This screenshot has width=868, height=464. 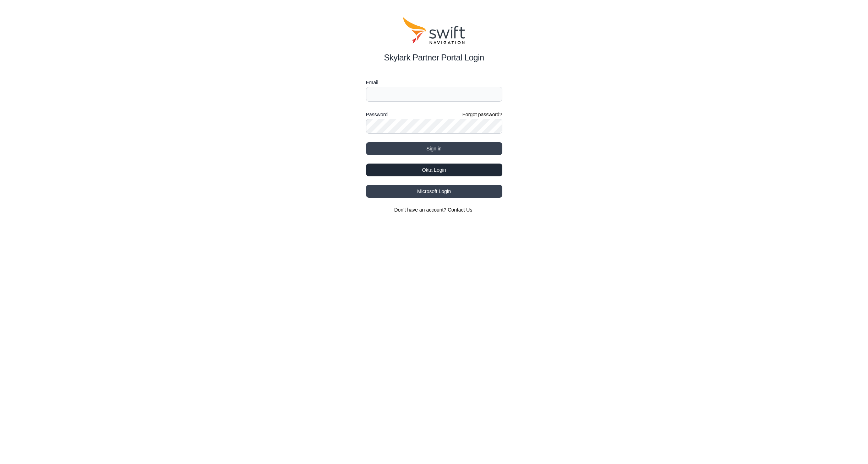 What do you see at coordinates (434, 58) in the screenshot?
I see `h2: Skylark Partner Portal Login` at bounding box center [434, 58].